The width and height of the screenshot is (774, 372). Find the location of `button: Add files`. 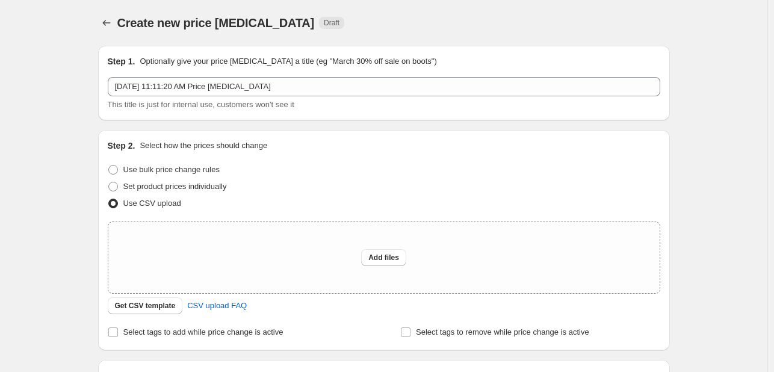

button: Add files is located at coordinates (383, 258).